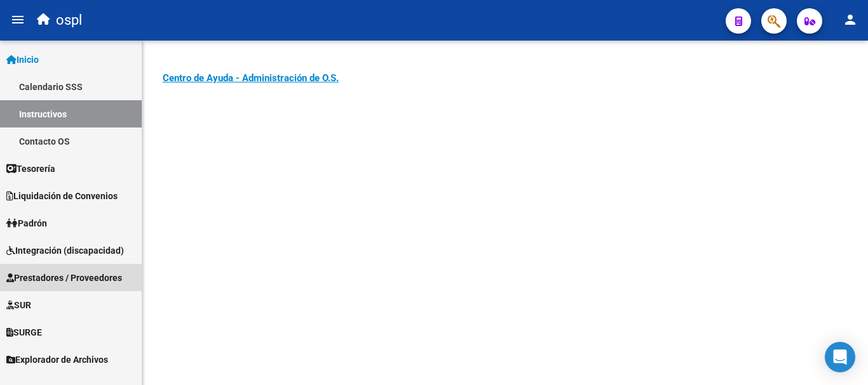  Describe the element at coordinates (62, 196) in the screenshot. I see `span: Liquidación de Convenios` at that location.